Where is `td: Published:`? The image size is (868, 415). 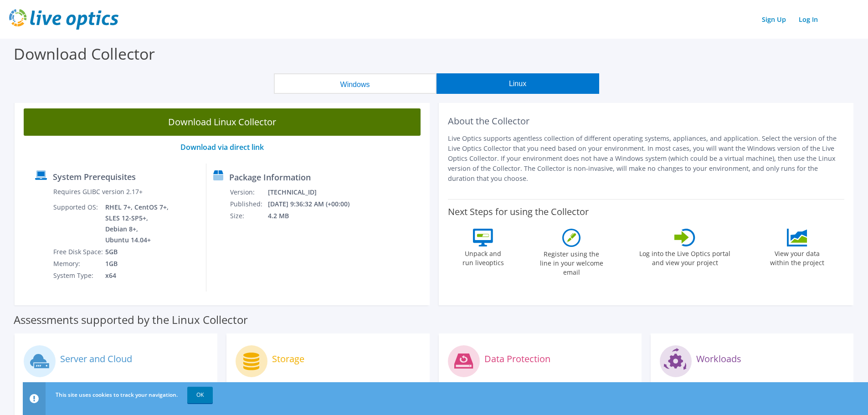 td: Published: is located at coordinates (249, 204).